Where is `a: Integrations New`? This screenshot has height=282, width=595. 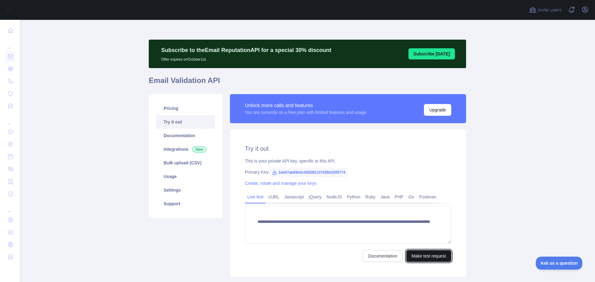 a: Integrations New is located at coordinates (186, 149).